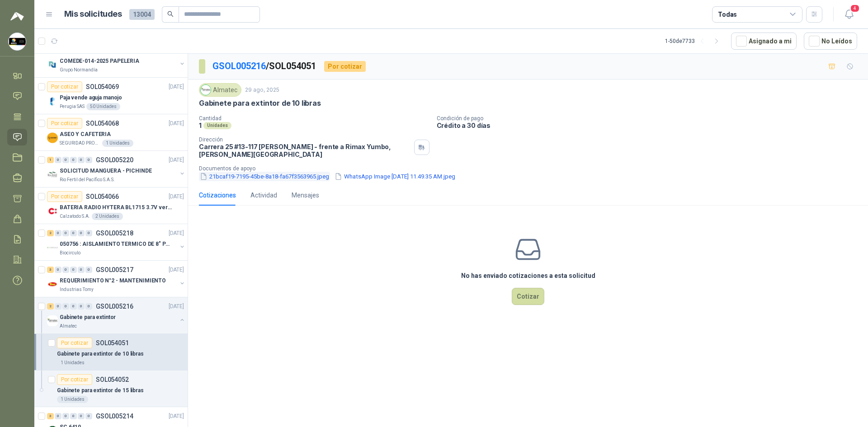  Describe the element at coordinates (305, 139) in the screenshot. I see `p: Dirección` at that location.